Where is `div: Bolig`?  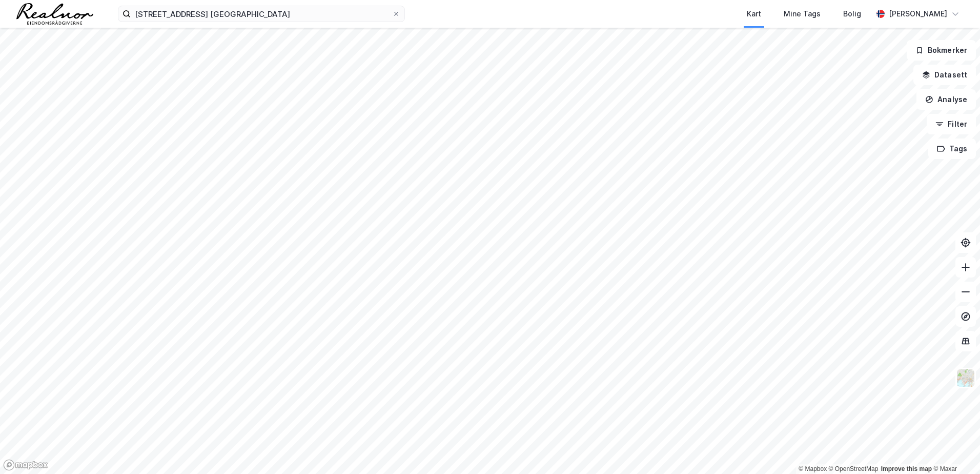
div: Bolig is located at coordinates (852, 14).